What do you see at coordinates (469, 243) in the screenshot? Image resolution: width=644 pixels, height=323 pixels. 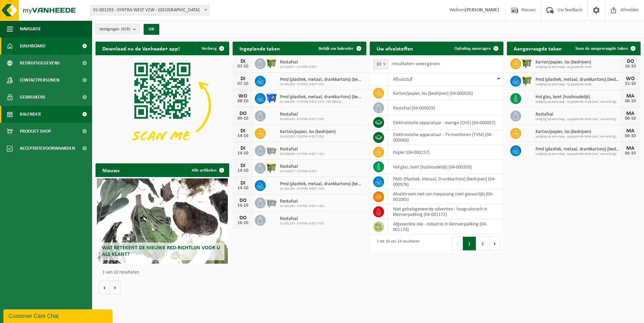 I see `button: 1` at bounding box center [469, 243].